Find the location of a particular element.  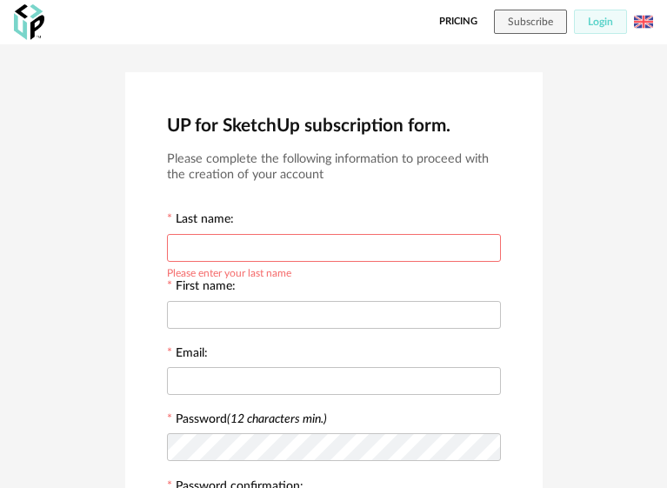

button: Login is located at coordinates (600, 22).